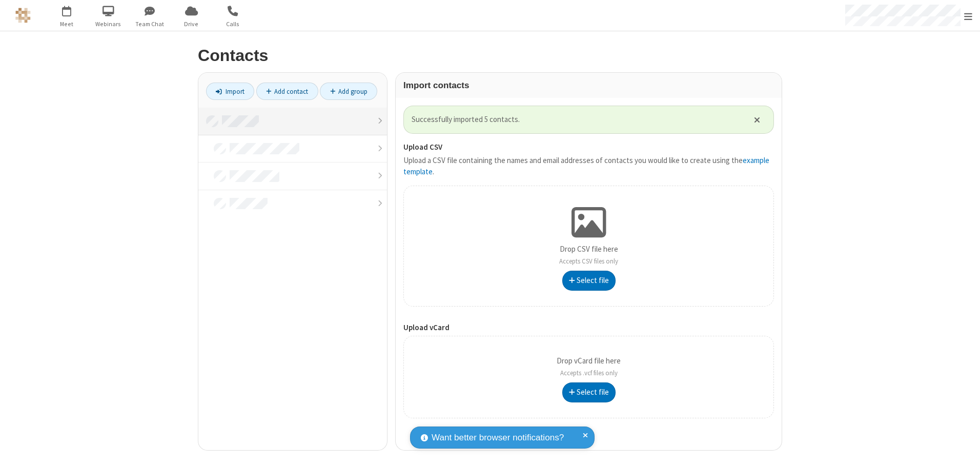 This screenshot has height=466, width=980. Describe the element at coordinates (149, 24) in the screenshot. I see `span: Team Chat` at that location.